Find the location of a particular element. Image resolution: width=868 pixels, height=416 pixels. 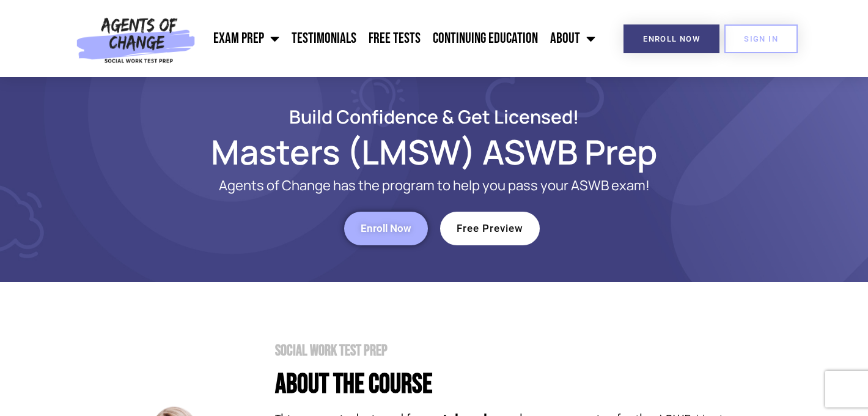

a: About is located at coordinates (573, 39).